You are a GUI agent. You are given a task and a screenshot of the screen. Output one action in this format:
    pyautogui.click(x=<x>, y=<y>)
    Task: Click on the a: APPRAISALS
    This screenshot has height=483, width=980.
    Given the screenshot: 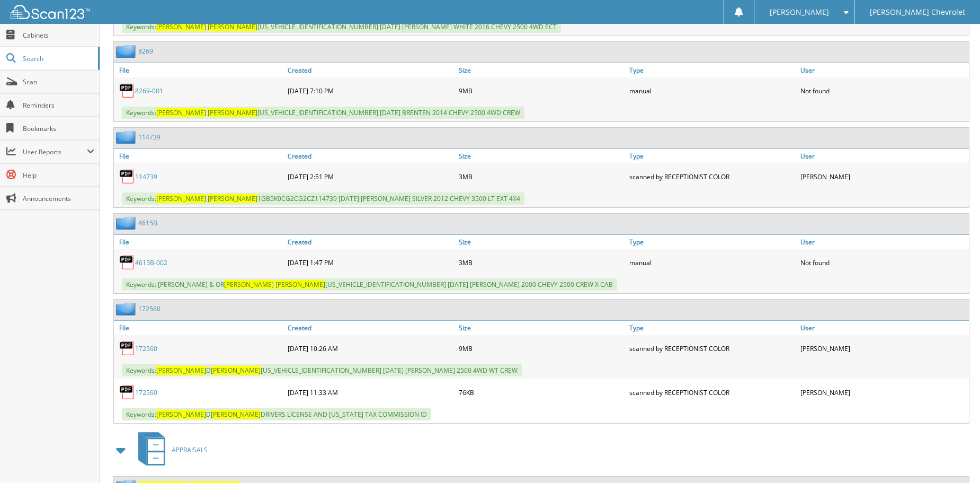 What is the action you would take?
    pyautogui.click(x=170, y=450)
    